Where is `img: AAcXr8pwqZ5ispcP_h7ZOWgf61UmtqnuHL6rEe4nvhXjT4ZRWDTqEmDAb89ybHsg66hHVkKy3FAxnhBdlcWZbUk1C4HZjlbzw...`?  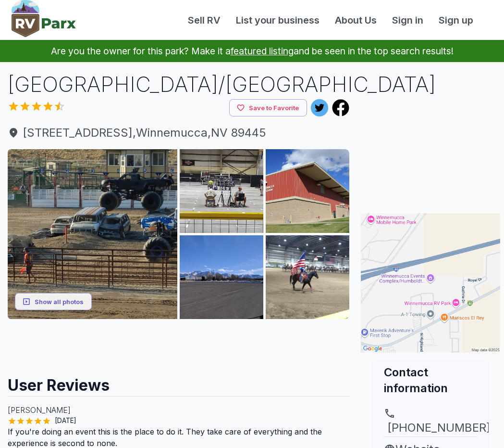
img: AAcXr8pwqZ5ispcP_h7ZOWgf61UmtqnuHL6rEe4nvhXjT4ZRWDTqEmDAb89ybHsg66hHVkKy3FAxnhBdlcWZbUk1C4HZjlbzw... is located at coordinates (308, 191).